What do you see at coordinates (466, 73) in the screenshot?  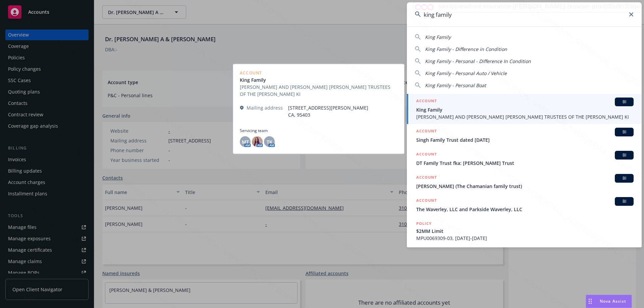 I see `span: King Family - Personal Auto / Vehicle` at bounding box center [466, 73].